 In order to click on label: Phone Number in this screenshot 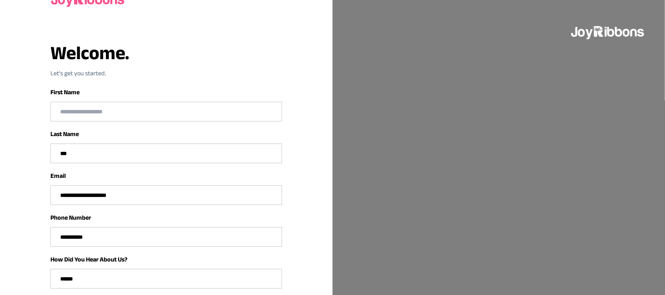, I will do `click(70, 217)`.